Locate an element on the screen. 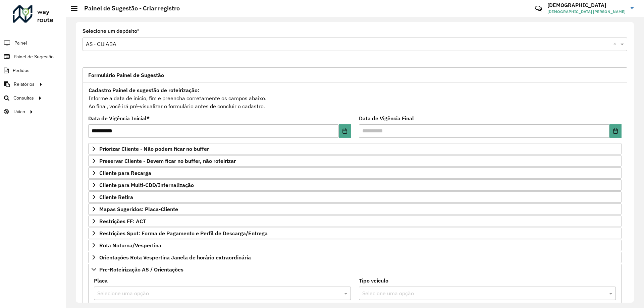 The image size is (644, 308). span: Rota Noturna/Vespertina is located at coordinates (130, 245).